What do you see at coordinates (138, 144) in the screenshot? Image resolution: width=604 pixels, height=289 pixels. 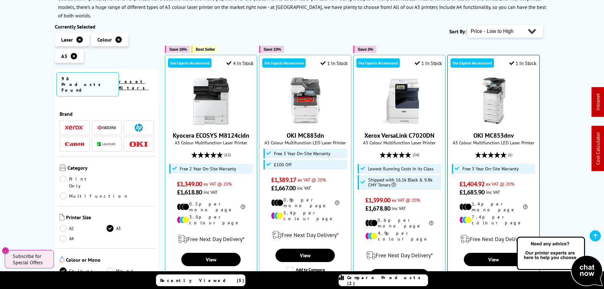 I see `a: OKI` at bounding box center [138, 144].